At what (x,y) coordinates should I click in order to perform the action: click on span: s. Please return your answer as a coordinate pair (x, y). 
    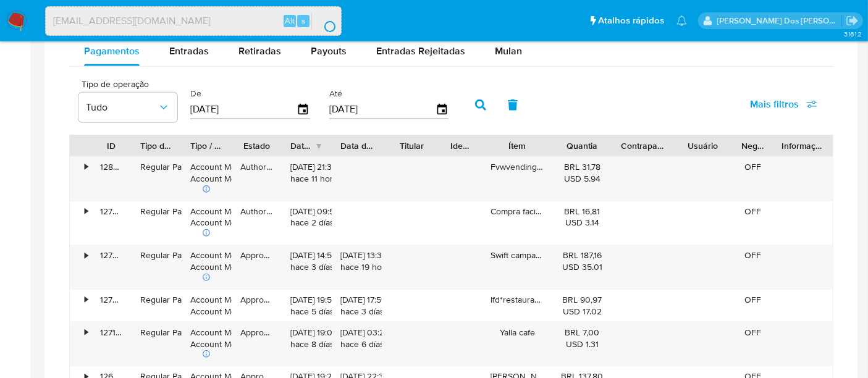
    Looking at the image, I should click on (303, 21).